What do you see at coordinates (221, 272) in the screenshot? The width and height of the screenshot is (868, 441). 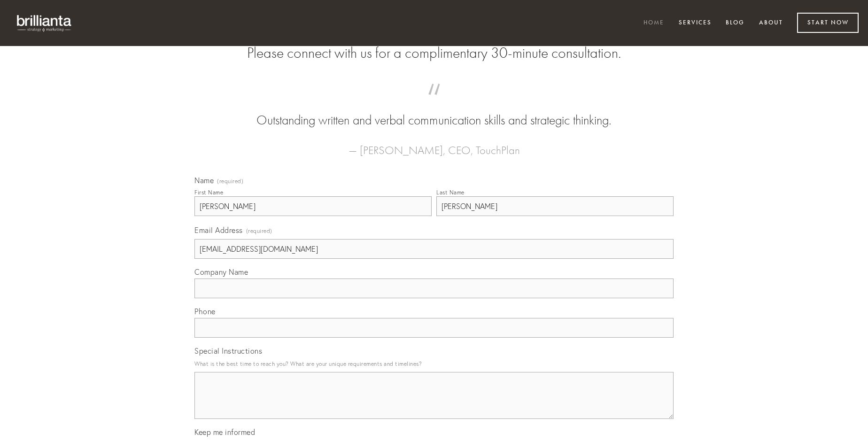 I see `span: Company Name` at bounding box center [221, 272].